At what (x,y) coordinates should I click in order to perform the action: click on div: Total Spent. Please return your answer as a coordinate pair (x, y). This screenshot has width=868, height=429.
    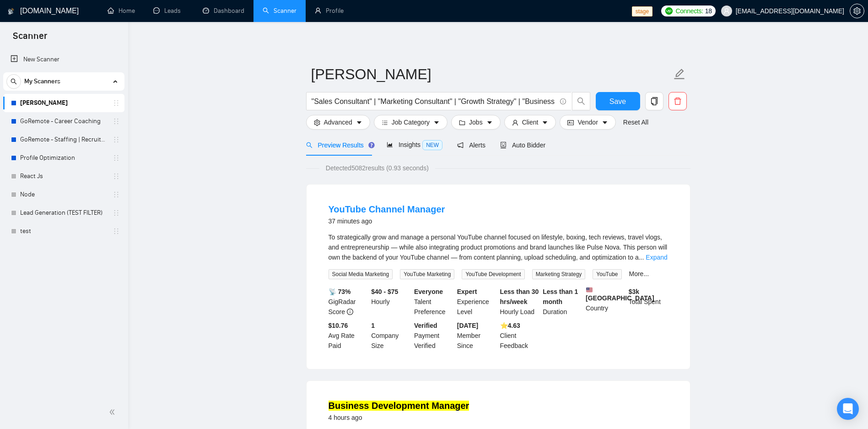
    Looking at the image, I should click on (648, 302).